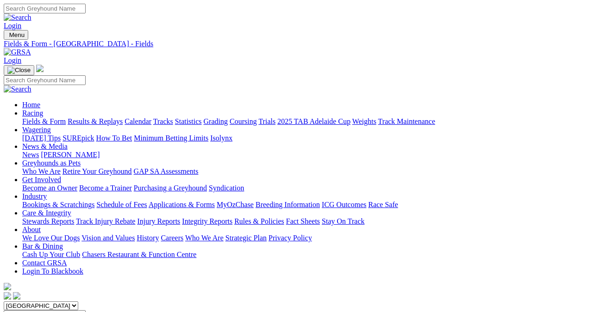  I want to click on a: Become a Trainer, so click(106, 188).